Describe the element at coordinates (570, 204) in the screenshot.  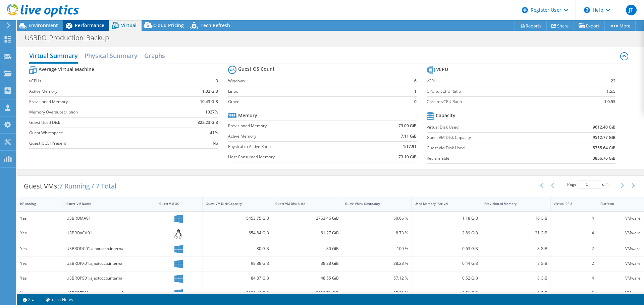
I see `div: Virtual CPU` at that location.